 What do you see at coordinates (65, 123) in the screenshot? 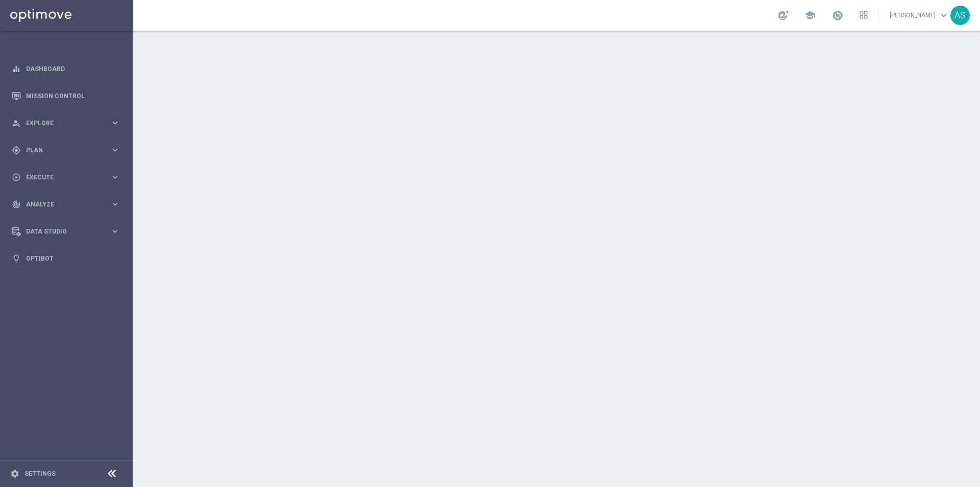
I see `button: person_search Explore keyboard_arrow_right` at bounding box center [65, 123].